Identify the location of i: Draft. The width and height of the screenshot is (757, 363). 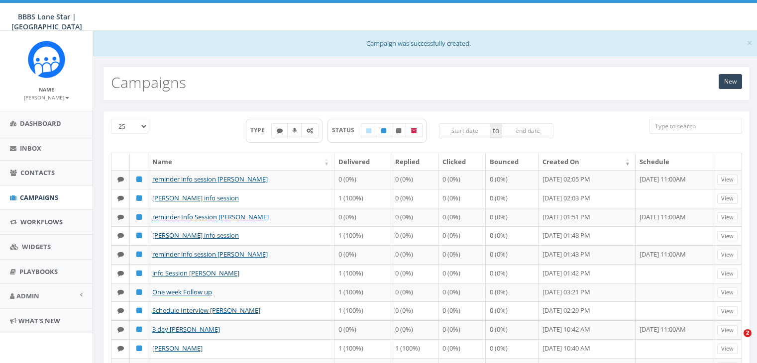
(369, 131).